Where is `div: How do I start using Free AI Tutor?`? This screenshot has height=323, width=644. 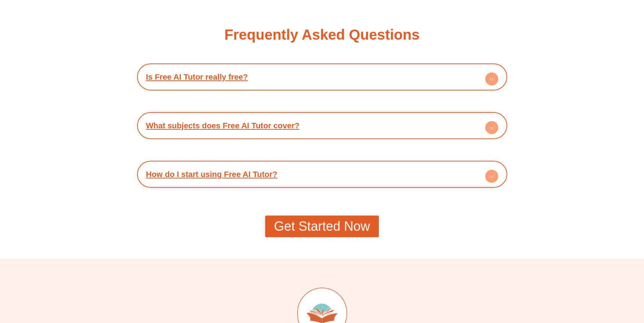 div: How do I start using Free AI Tutor? is located at coordinates (322, 174).